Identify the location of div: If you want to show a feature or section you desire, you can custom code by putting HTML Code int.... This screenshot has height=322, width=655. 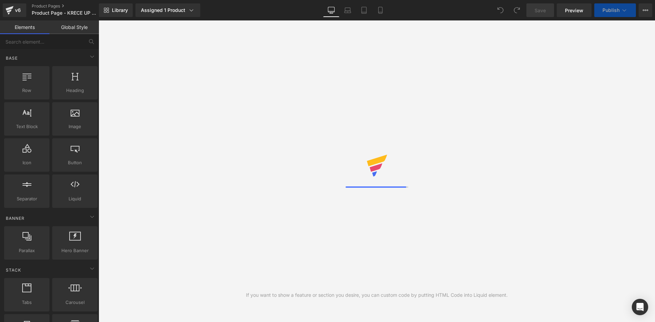
(377, 296).